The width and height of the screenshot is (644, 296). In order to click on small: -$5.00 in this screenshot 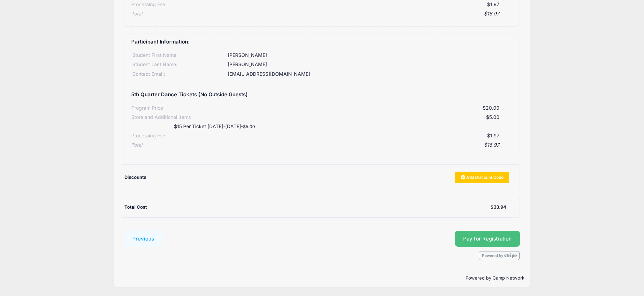, I will do `click(248, 126)`.